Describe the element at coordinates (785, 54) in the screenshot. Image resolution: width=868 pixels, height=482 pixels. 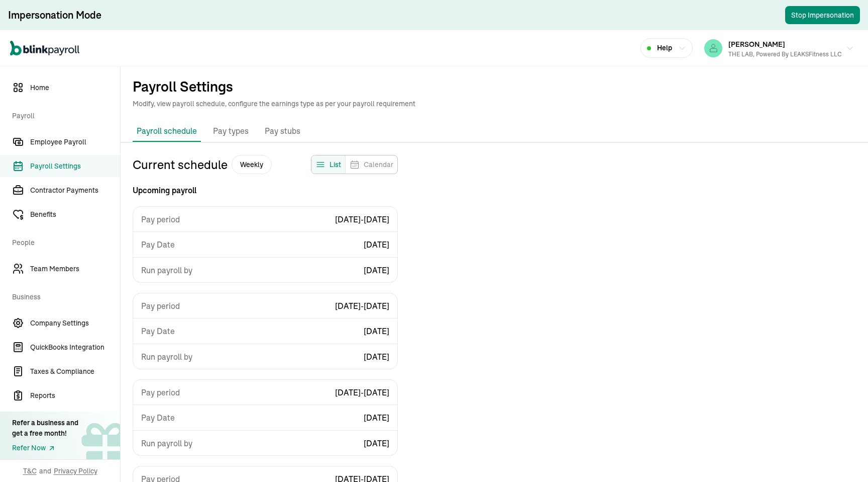
I see `div: THE LAB, Powered by LEAKSFitness LLC` at that location.